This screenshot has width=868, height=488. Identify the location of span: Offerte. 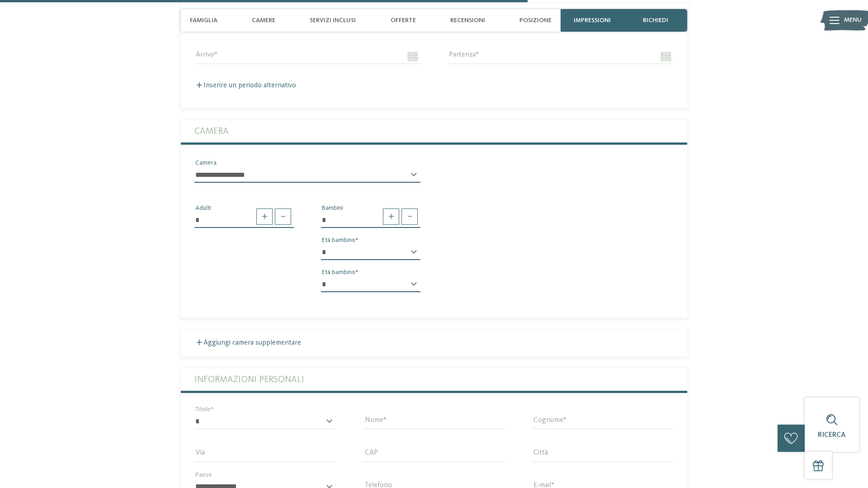
(403, 20).